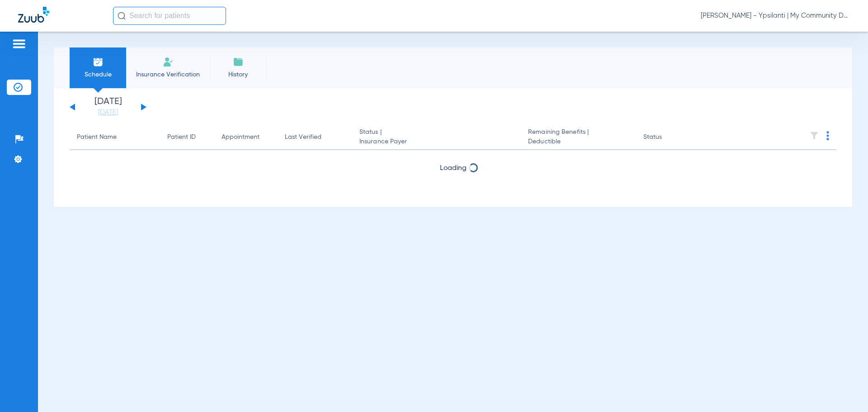  What do you see at coordinates (436, 141) in the screenshot?
I see `span: Insurance Payer` at bounding box center [436, 141].